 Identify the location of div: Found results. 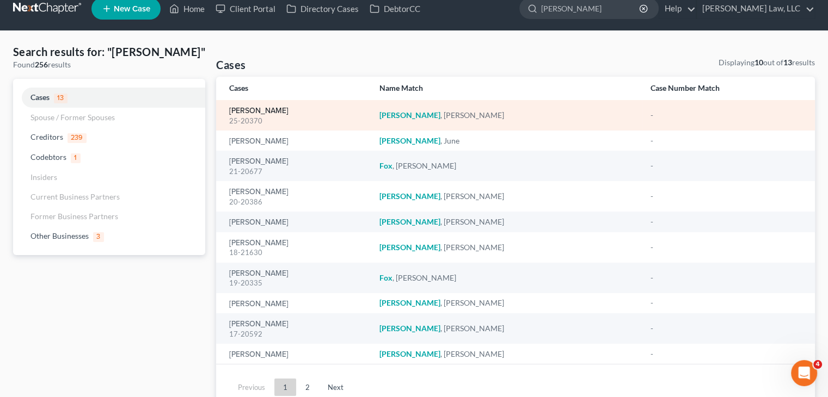
(109, 65).